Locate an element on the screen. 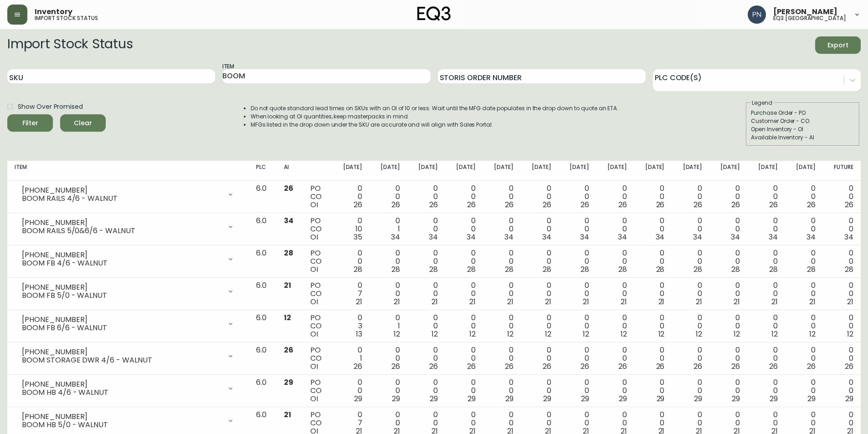  th: PLC is located at coordinates (262, 171).